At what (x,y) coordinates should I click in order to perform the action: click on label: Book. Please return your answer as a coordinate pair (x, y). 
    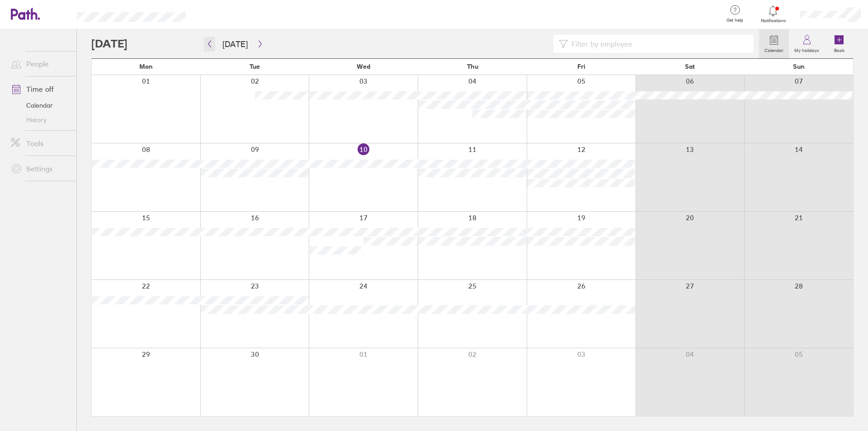
    Looking at the image, I should click on (839, 50).